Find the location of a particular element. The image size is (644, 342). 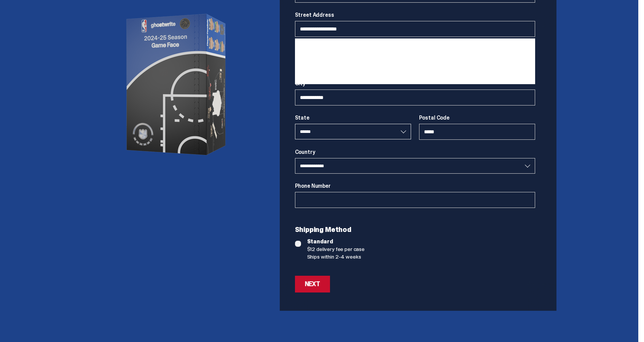

span: $12 delivery fee per case is located at coordinates (421, 249).